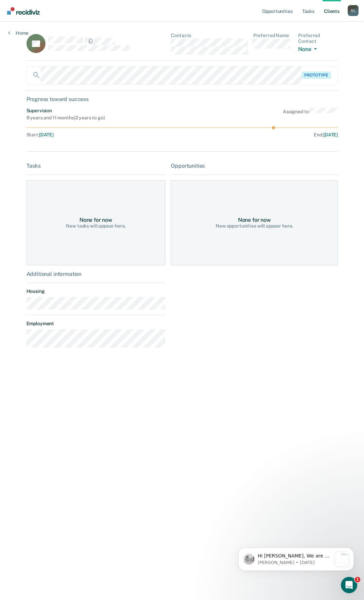 The image size is (364, 600). Describe the element at coordinates (96, 291) in the screenshot. I see `dt: Housing` at that location.